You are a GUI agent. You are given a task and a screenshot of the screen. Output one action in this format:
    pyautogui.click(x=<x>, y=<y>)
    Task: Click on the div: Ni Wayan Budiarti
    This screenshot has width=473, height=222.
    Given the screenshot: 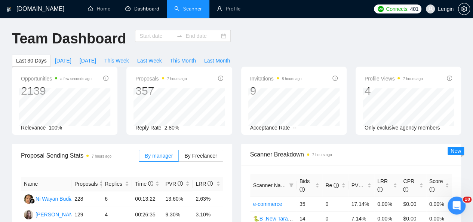 What is the action you would take?
    pyautogui.click(x=56, y=199)
    